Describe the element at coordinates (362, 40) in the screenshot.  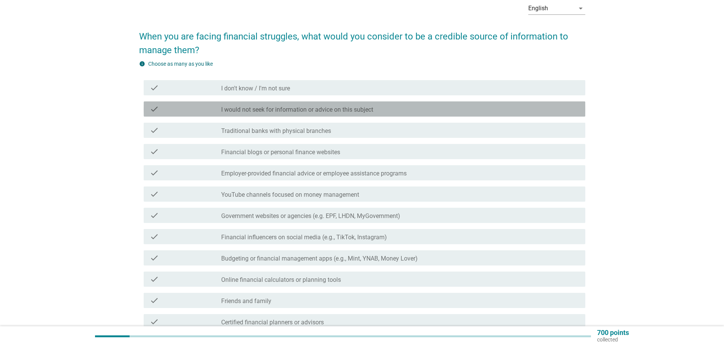
I see `h2: When you are facing financial struggles, what would you consider to be a credible source of infor...` at that location.